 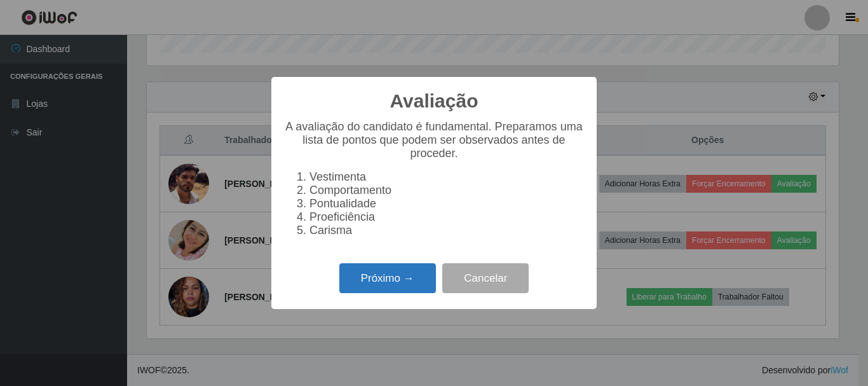 I want to click on li: Pontualidade, so click(x=447, y=204).